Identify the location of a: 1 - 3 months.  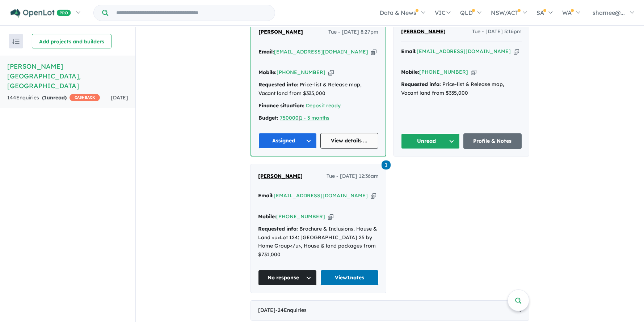
(315, 118).